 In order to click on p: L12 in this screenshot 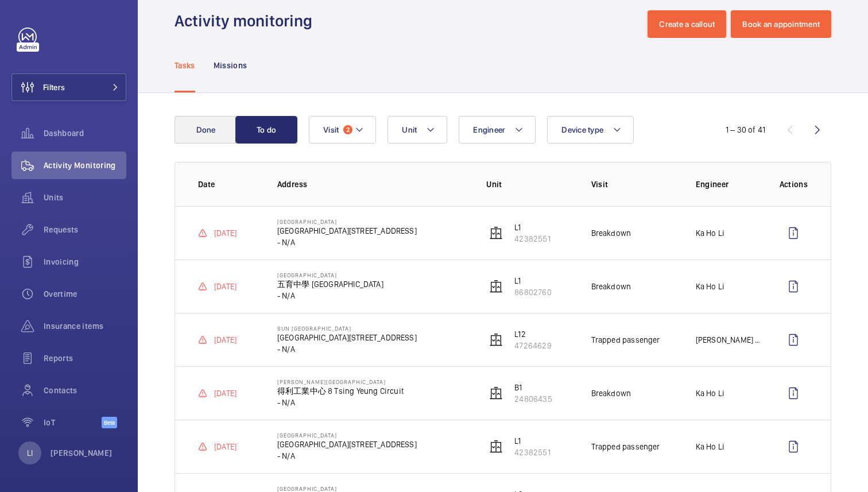, I will do `click(533, 334)`.